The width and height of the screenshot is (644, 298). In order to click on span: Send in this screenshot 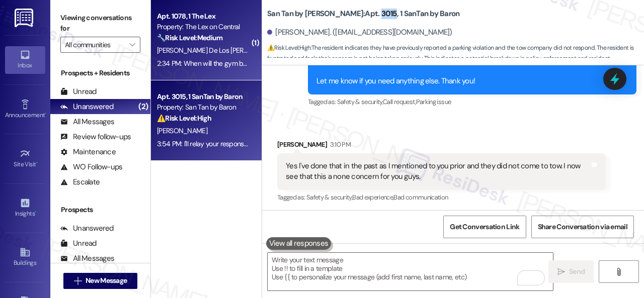, I will do `click(576, 272)`.